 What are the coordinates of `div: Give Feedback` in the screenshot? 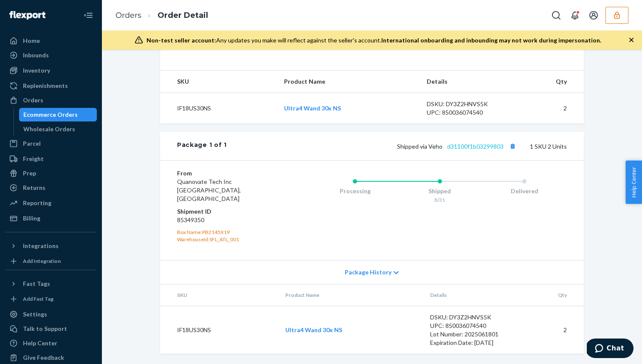 It's located at (43, 358).